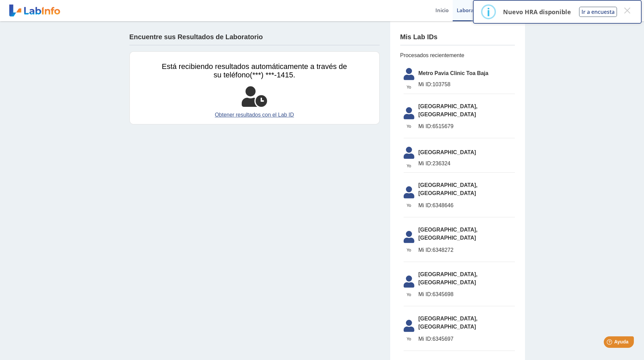 The width and height of the screenshot is (644, 360). What do you see at coordinates (419, 37) in the screenshot?
I see `h4: Mis Lab IDs` at bounding box center [419, 37].